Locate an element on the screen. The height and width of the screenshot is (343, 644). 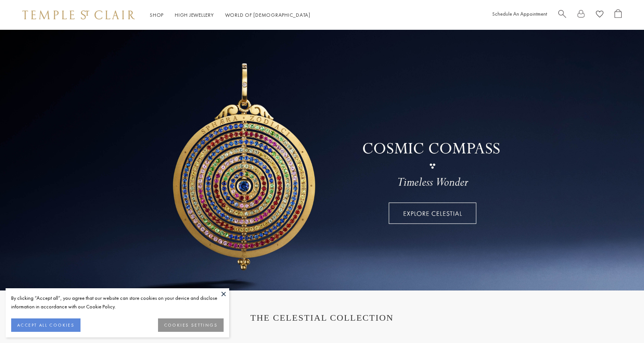
div: By clicking “Accept all”, you agree that our website can store cookies on your device and disclos... is located at coordinates (117, 302).